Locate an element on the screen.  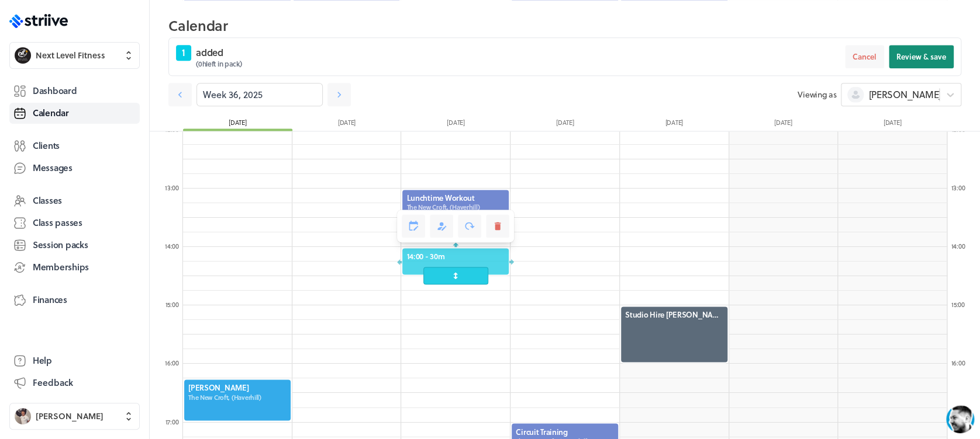
span: Next Level Fitness is located at coordinates (70, 56).